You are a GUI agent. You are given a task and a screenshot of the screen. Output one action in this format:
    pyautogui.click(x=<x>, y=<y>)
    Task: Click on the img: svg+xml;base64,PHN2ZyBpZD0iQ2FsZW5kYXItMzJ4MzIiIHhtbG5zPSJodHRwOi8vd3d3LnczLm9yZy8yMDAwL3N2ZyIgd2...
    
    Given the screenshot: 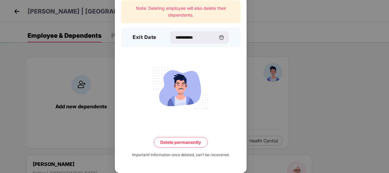 What is the action you would take?
    pyautogui.click(x=221, y=37)
    